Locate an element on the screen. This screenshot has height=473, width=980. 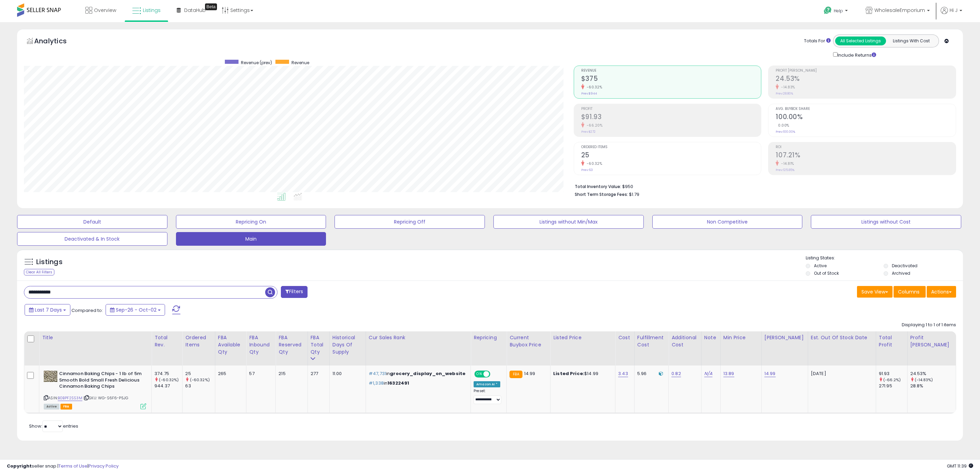
div: 5.96 is located at coordinates (650, 374).